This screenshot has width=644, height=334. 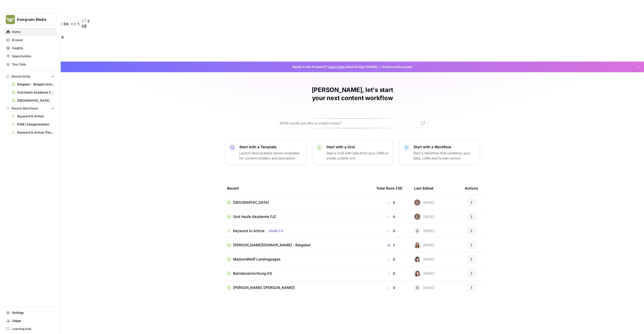 What do you see at coordinates (30, 313) in the screenshot?
I see `a: Settings` at bounding box center [30, 313].